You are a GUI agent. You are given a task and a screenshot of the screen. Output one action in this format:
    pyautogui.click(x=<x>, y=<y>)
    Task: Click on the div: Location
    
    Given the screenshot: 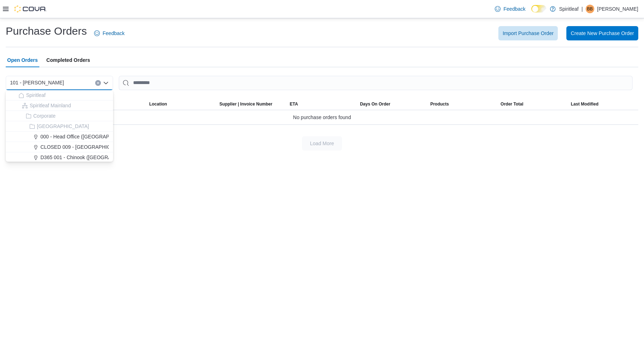 What is the action you would take?
    pyautogui.click(x=158, y=104)
    